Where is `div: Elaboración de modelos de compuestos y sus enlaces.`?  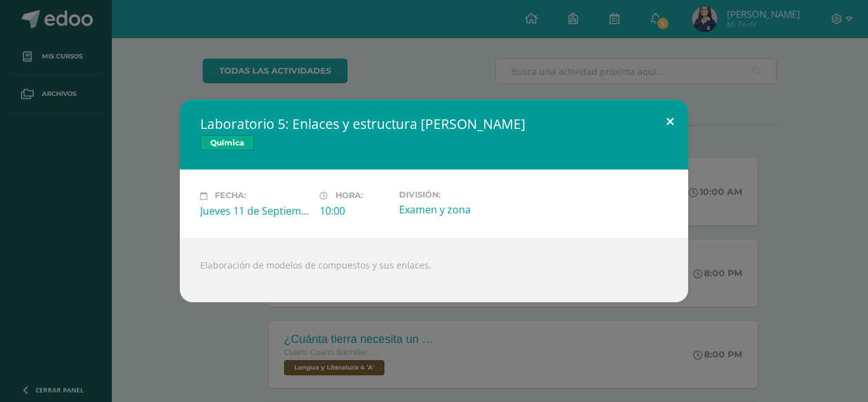 div: Elaboración de modelos de compuestos y sus enlaces. is located at coordinates (434, 270).